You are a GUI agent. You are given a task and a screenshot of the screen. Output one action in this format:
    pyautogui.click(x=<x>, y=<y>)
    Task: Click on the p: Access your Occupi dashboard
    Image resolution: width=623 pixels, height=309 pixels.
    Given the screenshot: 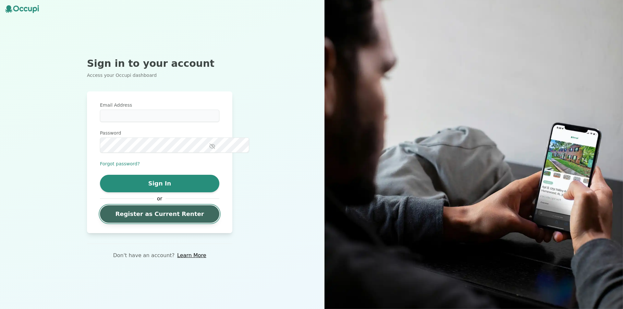 What is the action you would take?
    pyautogui.click(x=160, y=75)
    